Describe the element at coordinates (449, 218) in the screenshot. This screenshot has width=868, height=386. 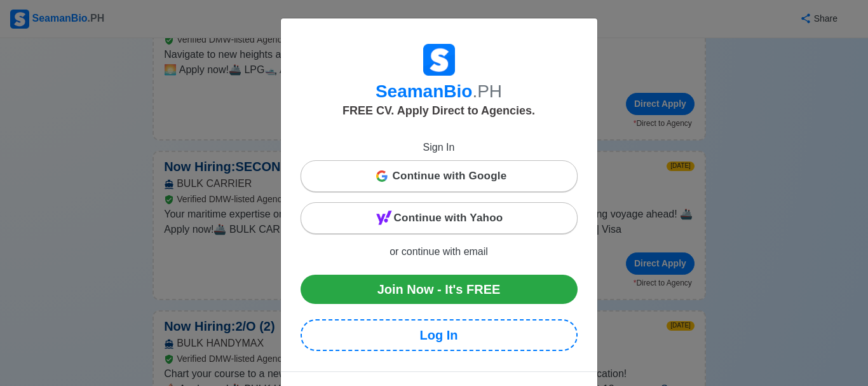
I see `span: Continue with Yahoo` at that location.